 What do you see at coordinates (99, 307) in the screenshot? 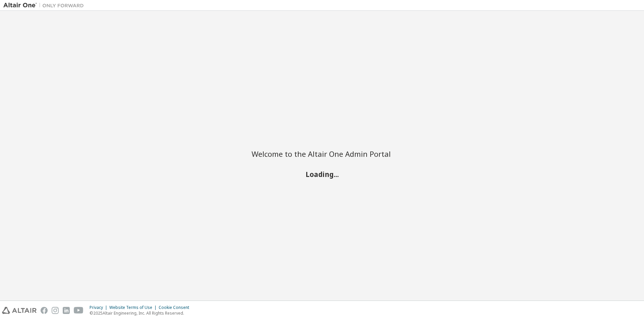
I see `div: Privacy` at bounding box center [99, 307].